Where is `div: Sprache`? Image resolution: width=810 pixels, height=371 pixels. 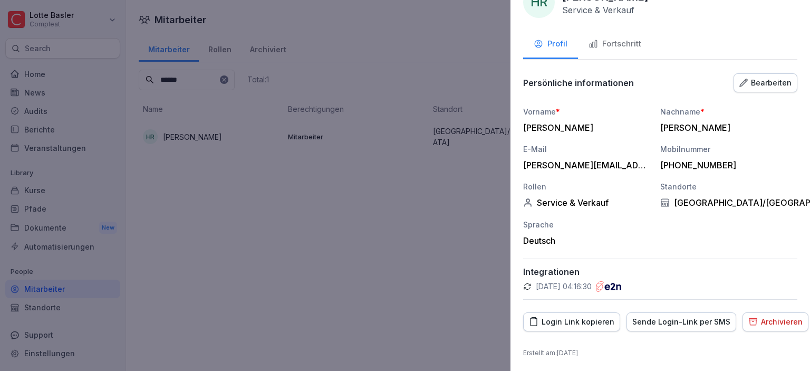
div: Sprache is located at coordinates (586, 224).